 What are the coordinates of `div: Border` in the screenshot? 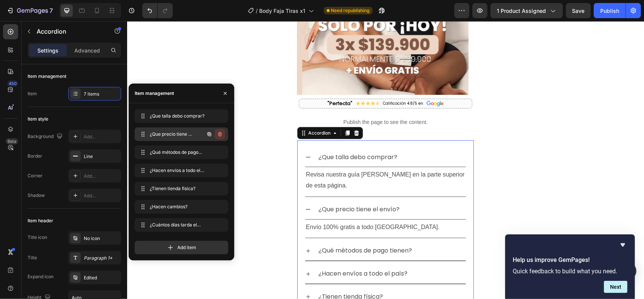 It's located at (35, 156).